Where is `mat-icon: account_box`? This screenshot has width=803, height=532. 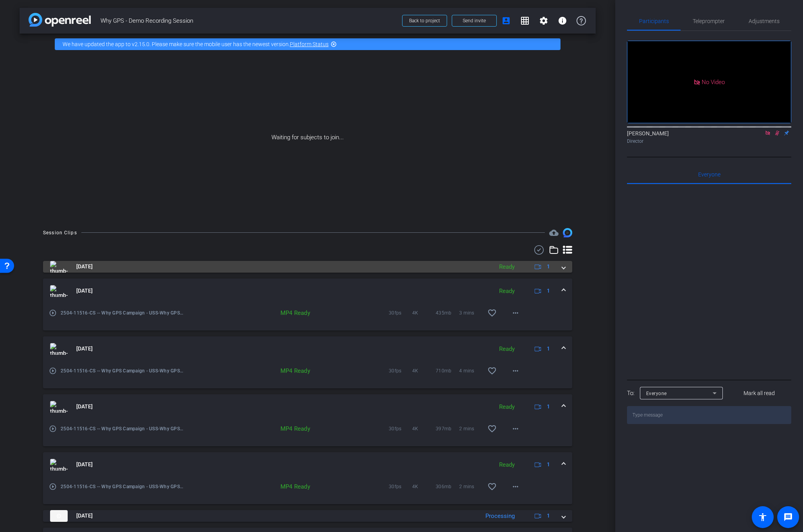 mat-icon: account_box is located at coordinates (506, 20).